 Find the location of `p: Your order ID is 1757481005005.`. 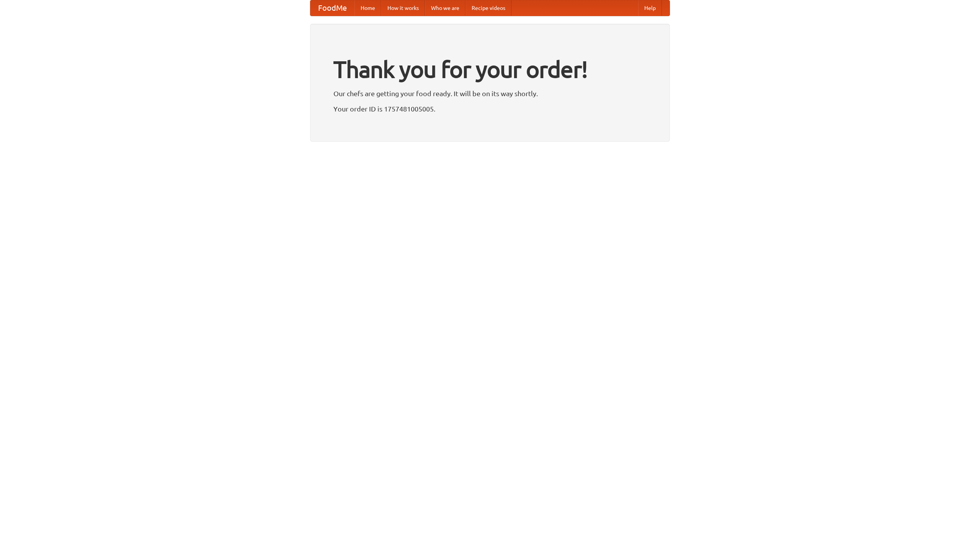

p: Your order ID is 1757481005005. is located at coordinates (490, 109).